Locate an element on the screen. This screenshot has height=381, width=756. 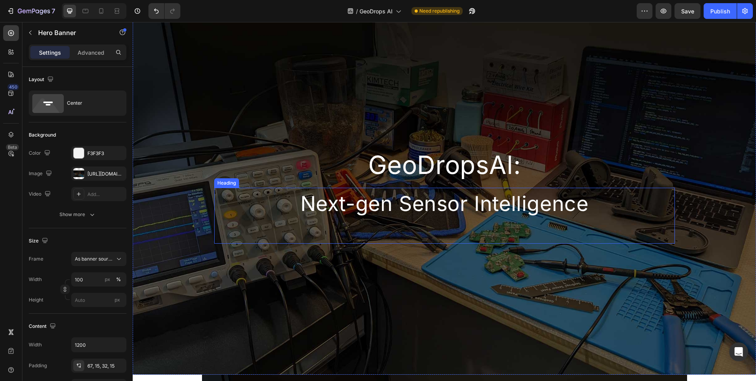
p: Advanced is located at coordinates (91, 52).